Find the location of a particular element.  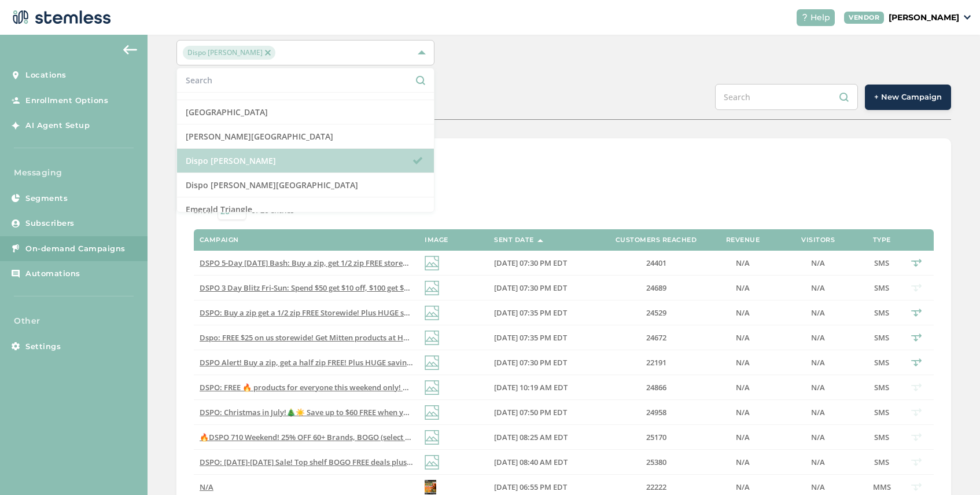

span: 22191 is located at coordinates (656, 362).